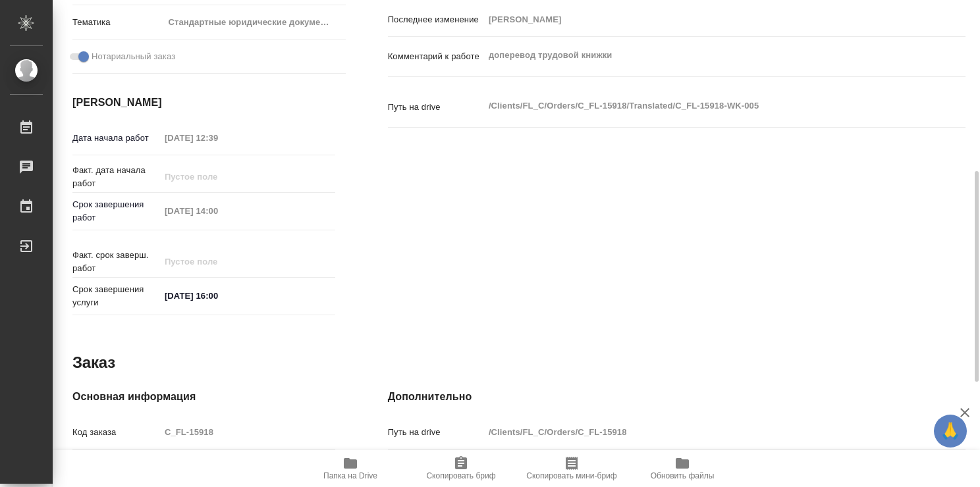  I want to click on p: Факт. срок заверш. работ, so click(116, 262).